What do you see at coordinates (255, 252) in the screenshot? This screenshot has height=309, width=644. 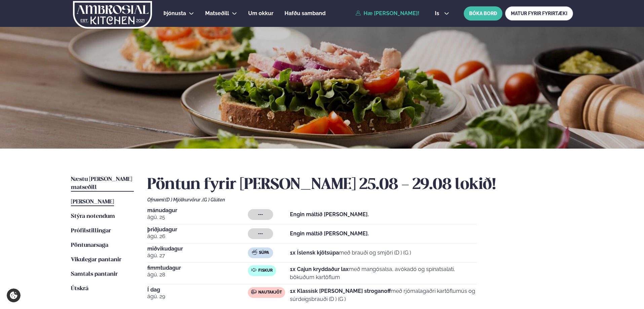 I see `img: soup.svg` at bounding box center [255, 252].